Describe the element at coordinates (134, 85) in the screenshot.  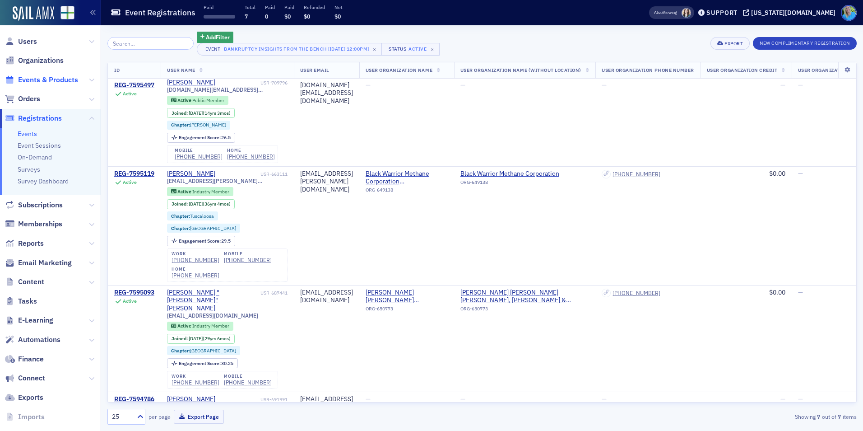
I see `a: REG-7595497` at that location.